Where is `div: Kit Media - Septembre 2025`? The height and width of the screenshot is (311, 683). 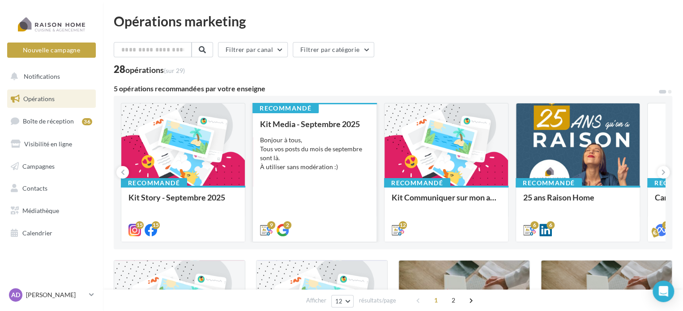
div: Kit Media - Septembre 2025 is located at coordinates (315, 124).